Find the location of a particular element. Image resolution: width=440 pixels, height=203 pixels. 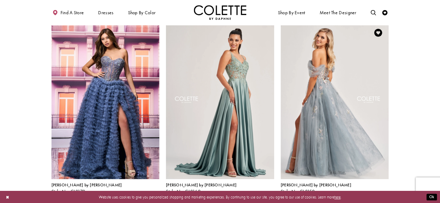

button: Submit Dialog is located at coordinates (432, 197).